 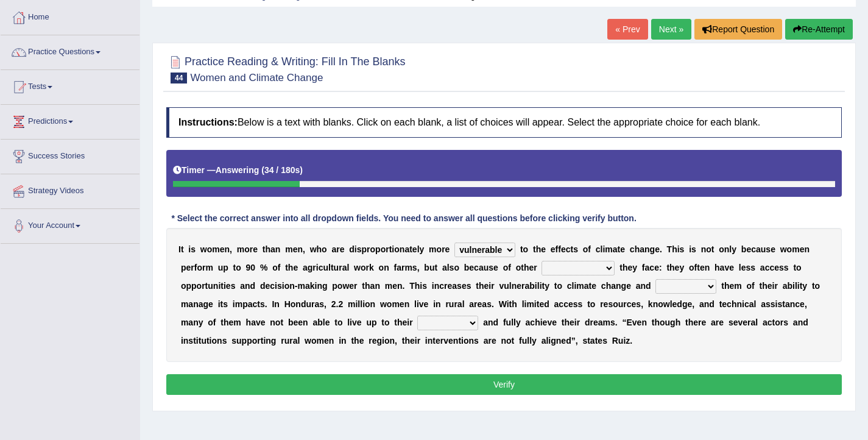 I want to click on b: v, so click(x=727, y=268).